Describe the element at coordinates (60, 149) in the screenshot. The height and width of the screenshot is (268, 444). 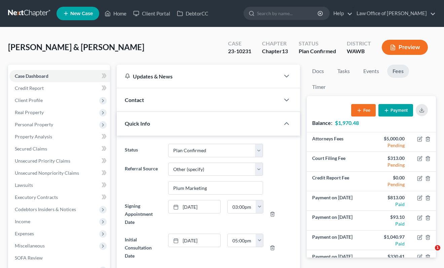
I see `a: Secured Claims` at that location.